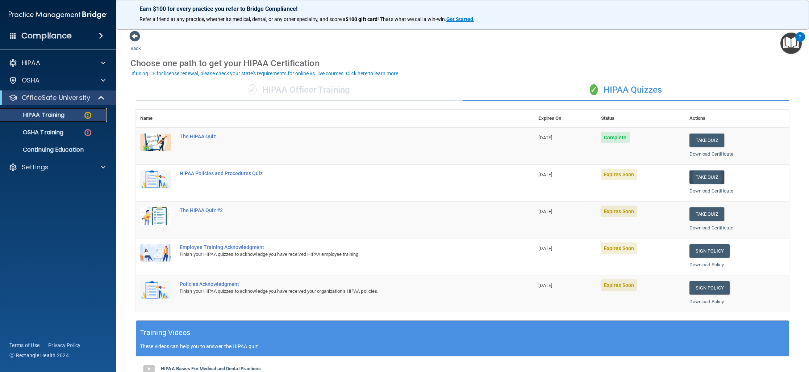 The image size is (809, 372). Describe the element at coordinates (58, 15) in the screenshot. I see `img: PMB logo` at that location.